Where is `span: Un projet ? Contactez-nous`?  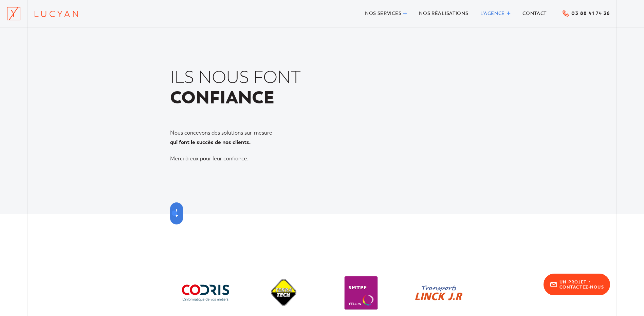 span: Un projet ? Contactez-nous is located at coordinates (582, 284).